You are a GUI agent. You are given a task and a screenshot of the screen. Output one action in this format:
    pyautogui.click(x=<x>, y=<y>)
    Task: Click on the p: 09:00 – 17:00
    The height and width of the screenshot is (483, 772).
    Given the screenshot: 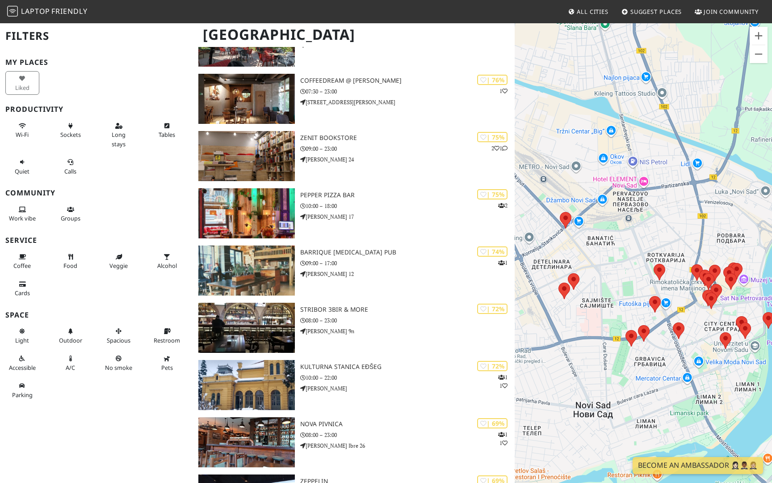 What is the action you would take?
    pyautogui.click(x=408, y=263)
    